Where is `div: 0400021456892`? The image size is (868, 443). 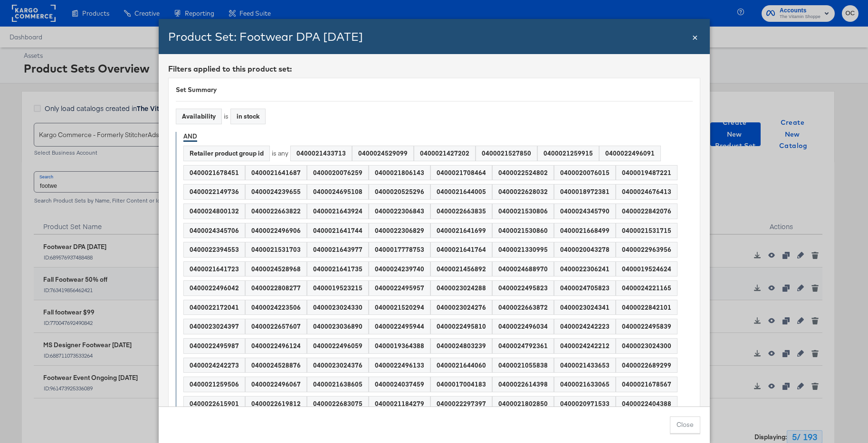
div: 0400021456892 is located at coordinates (461, 269).